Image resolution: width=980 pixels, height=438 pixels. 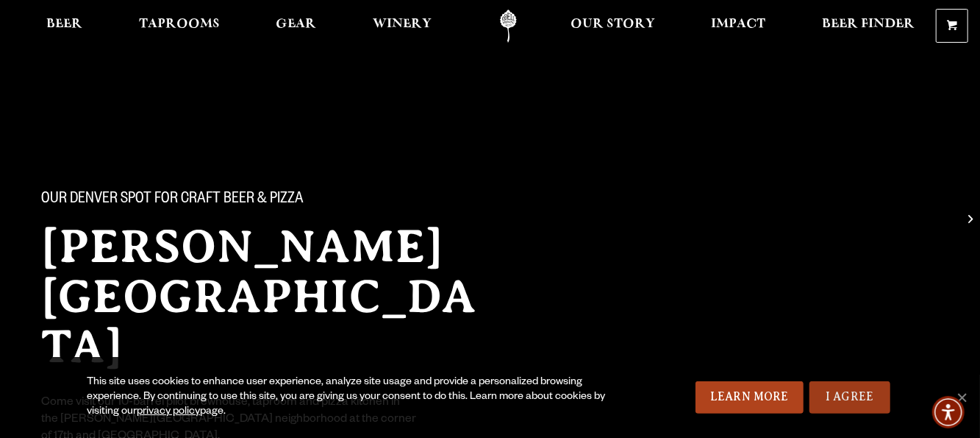 What do you see at coordinates (612, 25) in the screenshot?
I see `span: Our Story` at bounding box center [612, 25].